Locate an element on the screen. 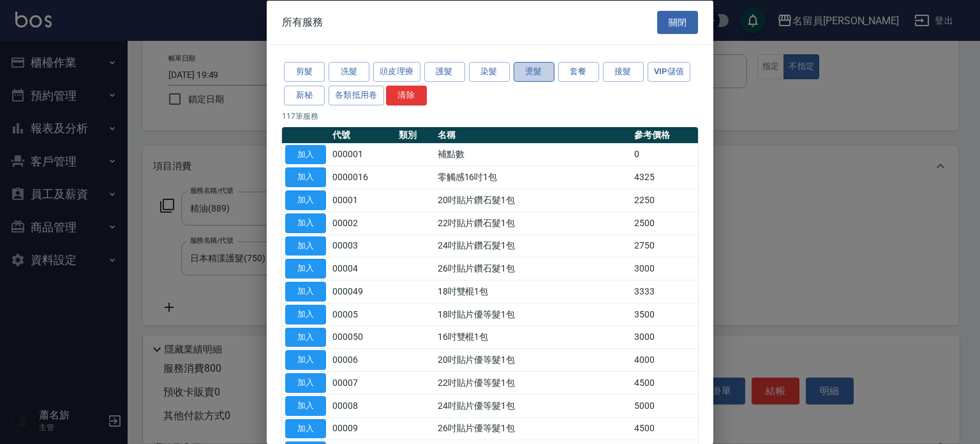 This screenshot has width=980, height=444. th: 類別 is located at coordinates (414, 134).